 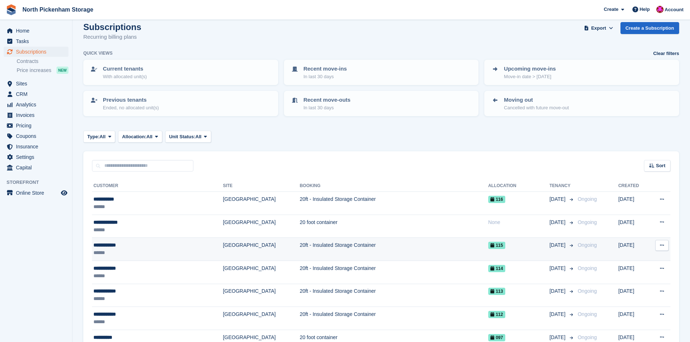 What do you see at coordinates (598, 28) in the screenshot?
I see `span: Export` at bounding box center [598, 28].